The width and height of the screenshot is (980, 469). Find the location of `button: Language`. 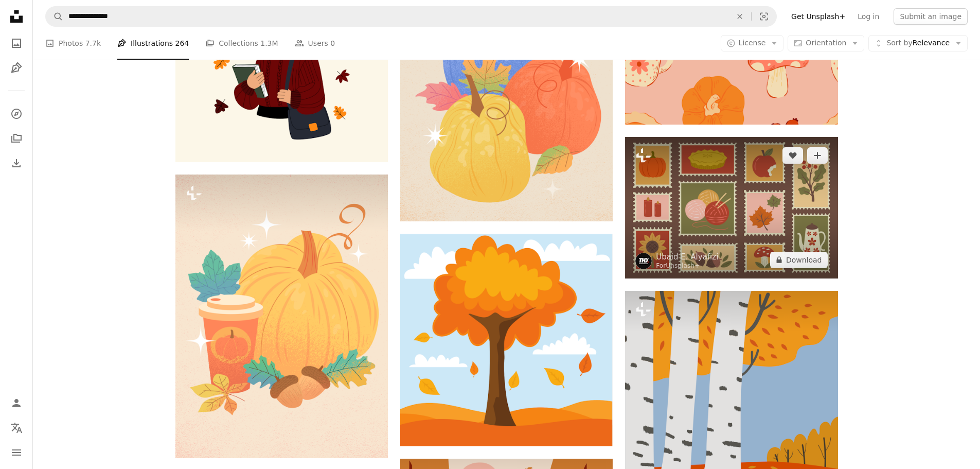

button: Language is located at coordinates (17, 427).